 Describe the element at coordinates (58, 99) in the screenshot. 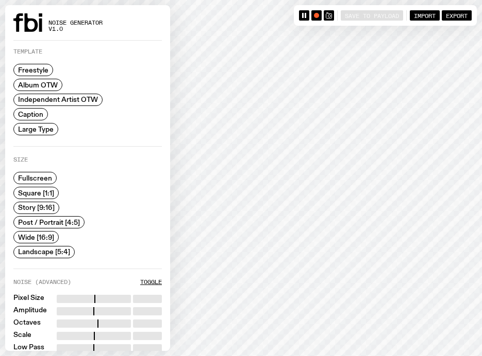

I see `span: Independent Artist OTW` at that location.